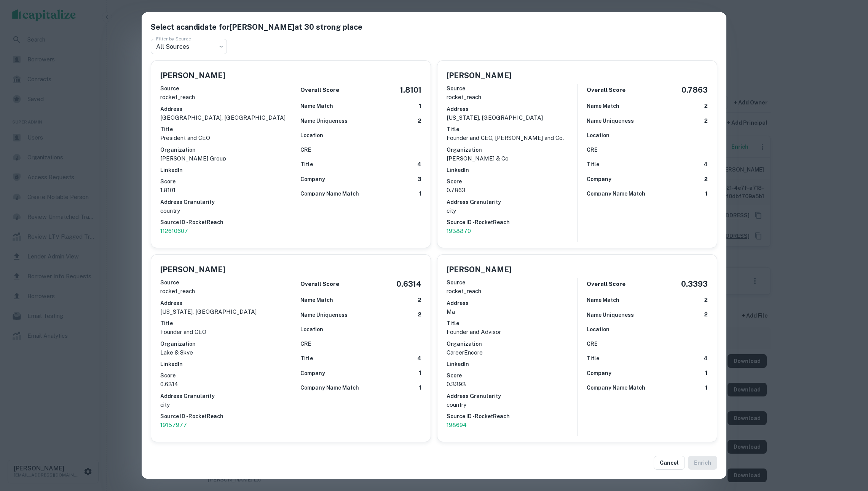  What do you see at coordinates (226, 425) in the screenshot?
I see `p: 19157977` at bounding box center [226, 425].